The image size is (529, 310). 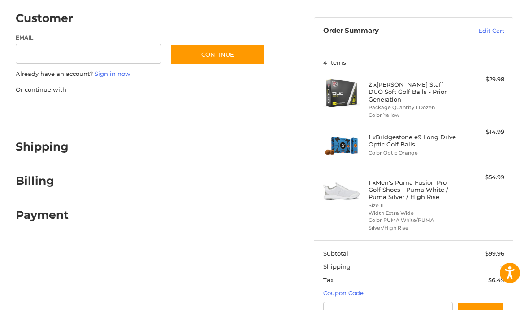 I want to click on span: Shipping, so click(x=337, y=266).